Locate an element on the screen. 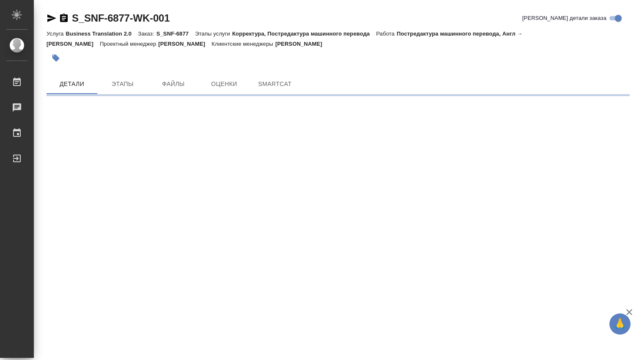 This screenshot has width=639, height=360. p: Business Translation 2.0 is located at coordinates (102, 33).